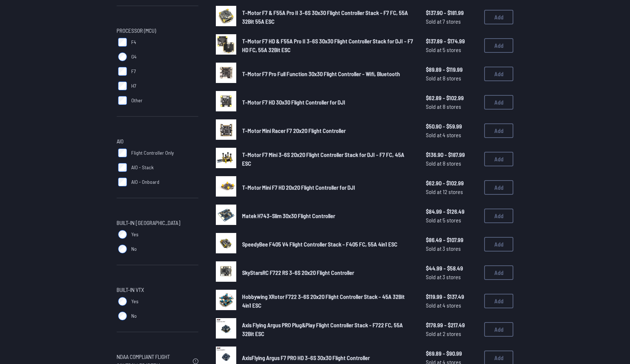 This screenshot has height=364, width=630. What do you see at coordinates (328, 74) in the screenshot?
I see `a: T-Motor F7 Pro Full Function 30x30 Flight Controller - Wifi, Bluetooth` at bounding box center [328, 74].